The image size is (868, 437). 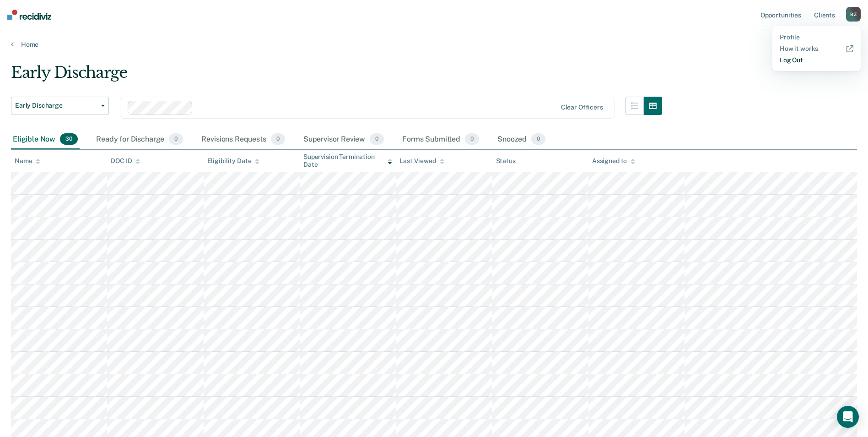 I want to click on a: How it works, so click(x=816, y=49).